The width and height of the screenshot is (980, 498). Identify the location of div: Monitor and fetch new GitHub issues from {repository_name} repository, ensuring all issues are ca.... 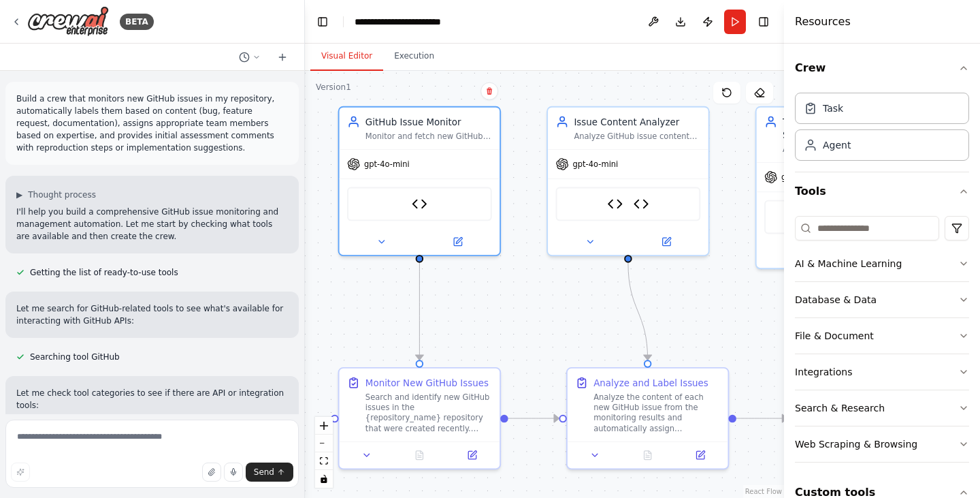
(429, 135).